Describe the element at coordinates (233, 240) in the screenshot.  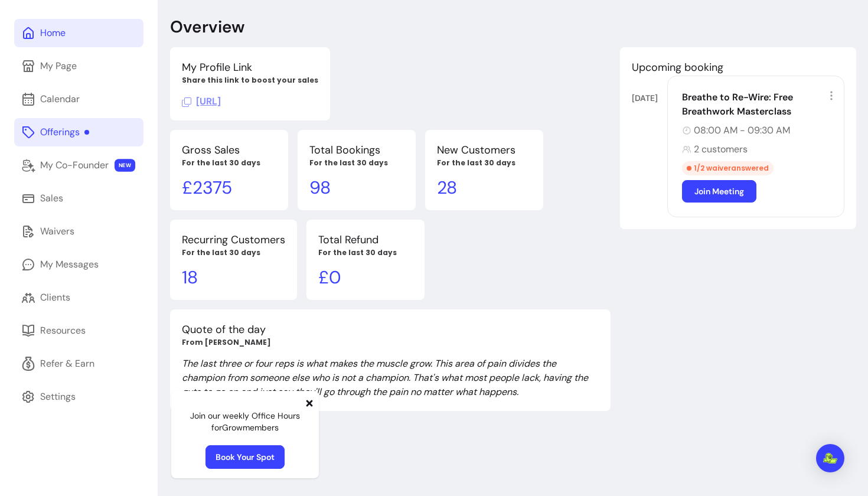
I see `p: Recurring Customers` at that location.